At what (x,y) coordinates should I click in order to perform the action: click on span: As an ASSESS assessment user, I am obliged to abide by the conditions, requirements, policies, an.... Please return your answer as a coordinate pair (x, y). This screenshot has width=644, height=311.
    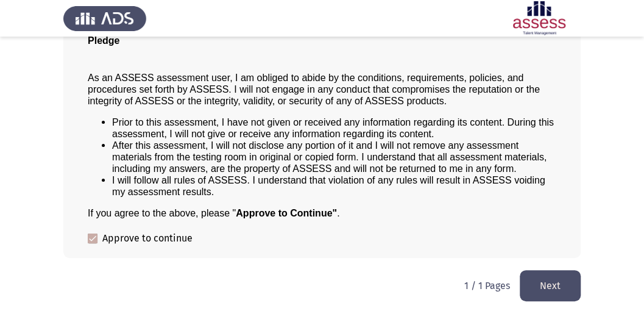
    Looking at the image, I should click on (314, 89).